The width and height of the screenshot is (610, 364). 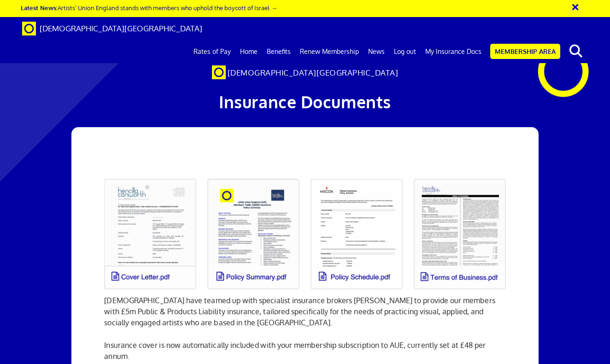 I want to click on a: Home, so click(x=248, y=51).